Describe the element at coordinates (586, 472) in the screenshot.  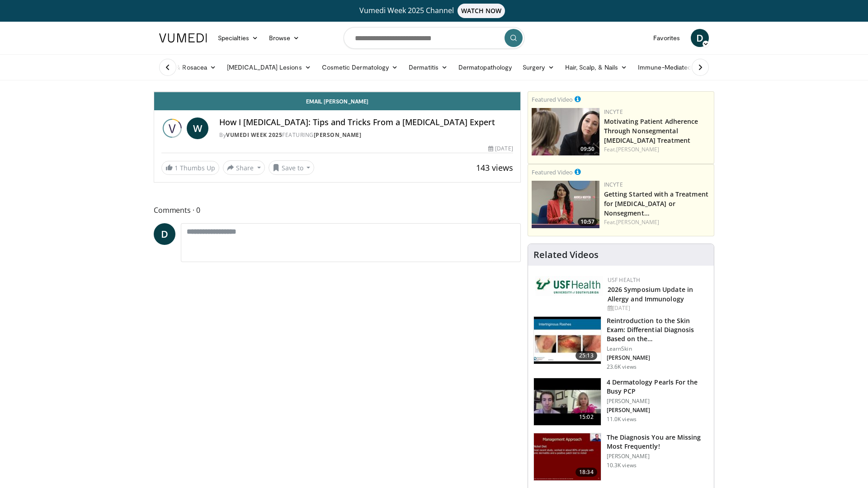
I see `span: 18:34` at that location.